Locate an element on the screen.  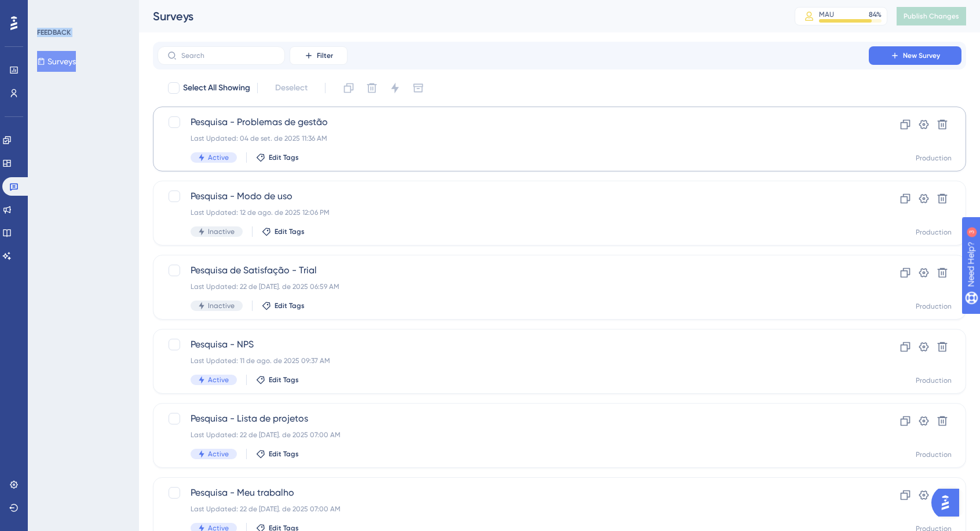
button: Surveys is located at coordinates (56, 61).